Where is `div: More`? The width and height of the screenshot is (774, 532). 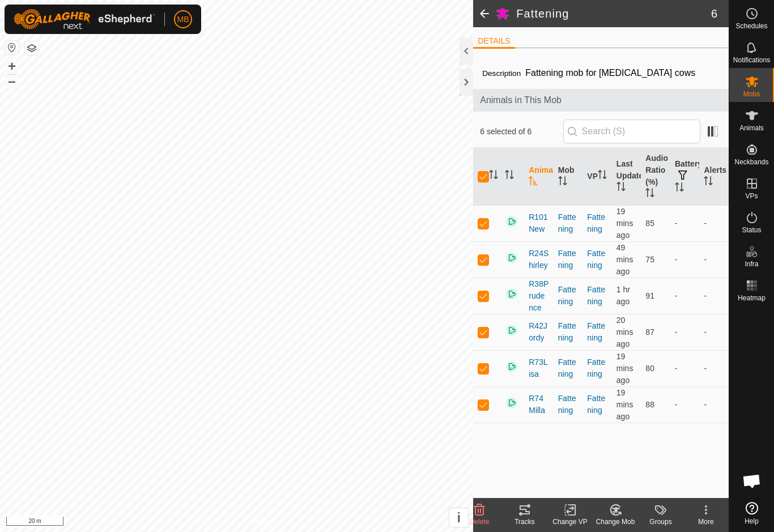
div: More is located at coordinates (706, 522).